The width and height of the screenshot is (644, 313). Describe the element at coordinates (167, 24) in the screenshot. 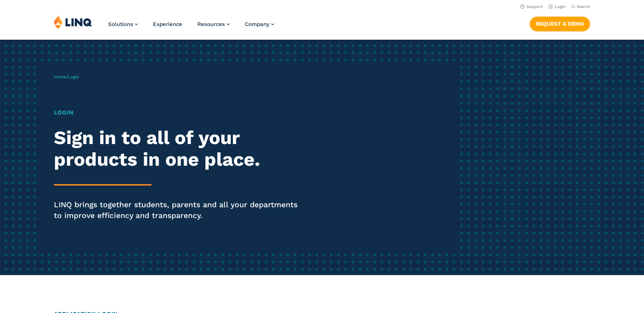

I see `a: Experience` at that location.